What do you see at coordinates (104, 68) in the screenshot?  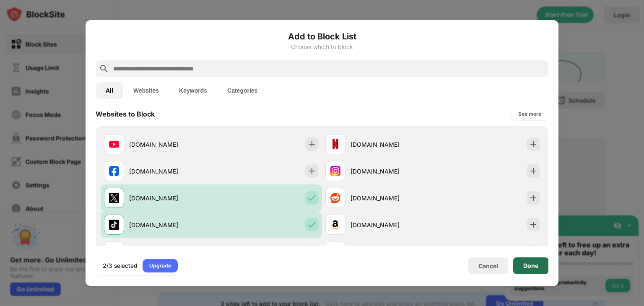 I see `img: search.svg` at bounding box center [104, 68].